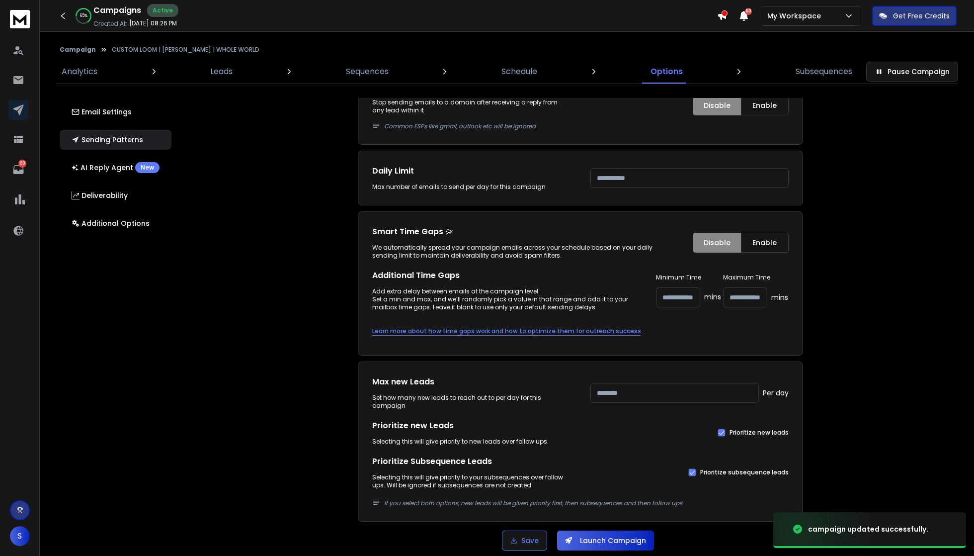 The height and width of the screenshot is (556, 974). I want to click on button: Email Settings, so click(115, 112).